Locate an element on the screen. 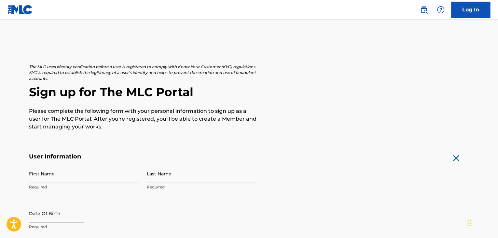 Image resolution: width=498 pixels, height=238 pixels. a: Public Search is located at coordinates (424, 10).